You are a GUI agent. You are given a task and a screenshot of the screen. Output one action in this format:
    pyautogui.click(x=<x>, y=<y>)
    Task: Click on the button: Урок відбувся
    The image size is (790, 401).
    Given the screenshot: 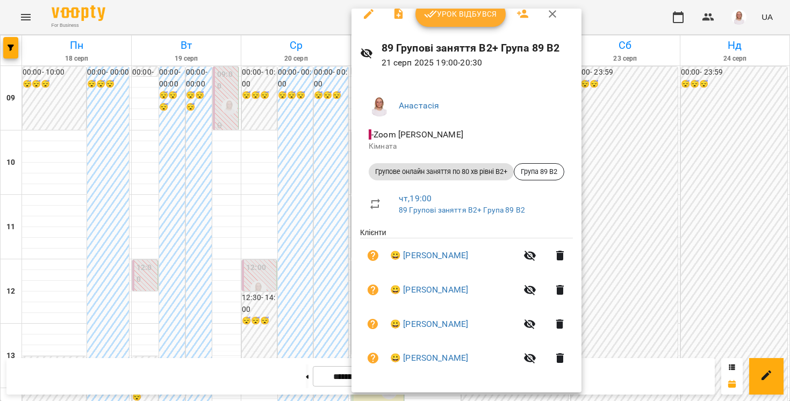 What is the action you would take?
    pyautogui.click(x=461, y=14)
    